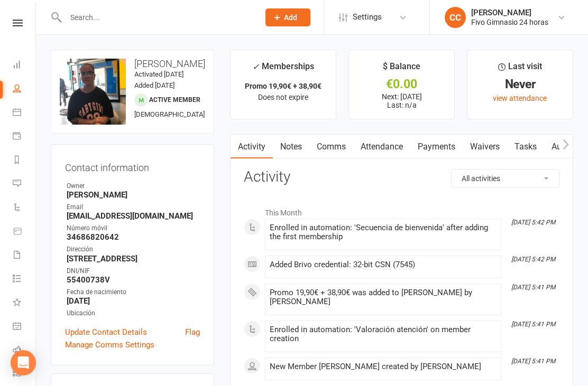 Image resolution: width=588 pixels, height=386 pixels. Describe the element at coordinates (520, 98) in the screenshot. I see `a: view attendance` at that location.